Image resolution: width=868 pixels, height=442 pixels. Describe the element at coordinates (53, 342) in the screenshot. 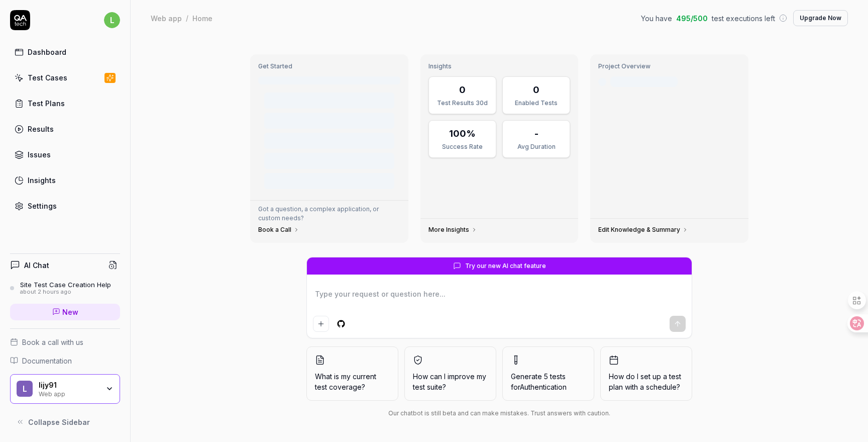

I see `span: Book a call with us` at that location.